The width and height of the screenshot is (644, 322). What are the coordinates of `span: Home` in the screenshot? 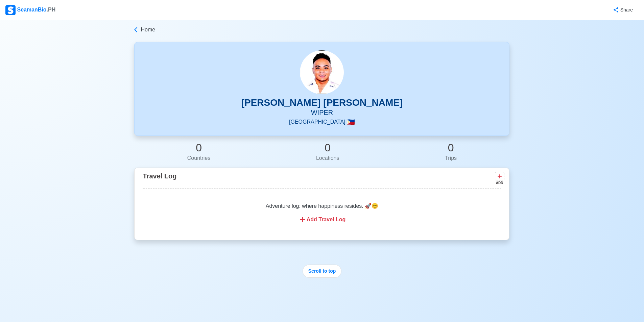 It's located at (148, 30).